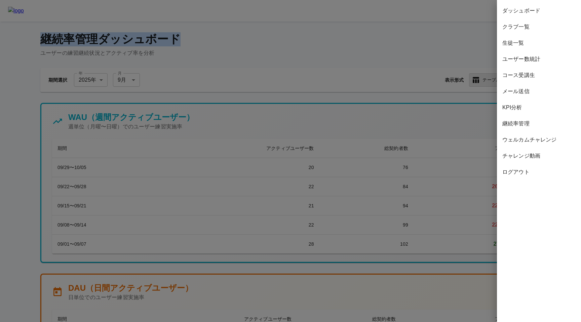  Describe the element at coordinates (539, 27) in the screenshot. I see `div: クラブ一覧` at that location.